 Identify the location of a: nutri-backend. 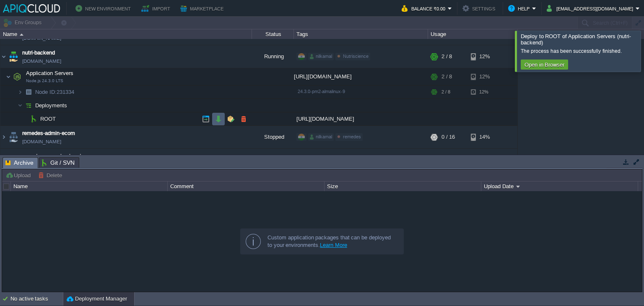
(38, 54).